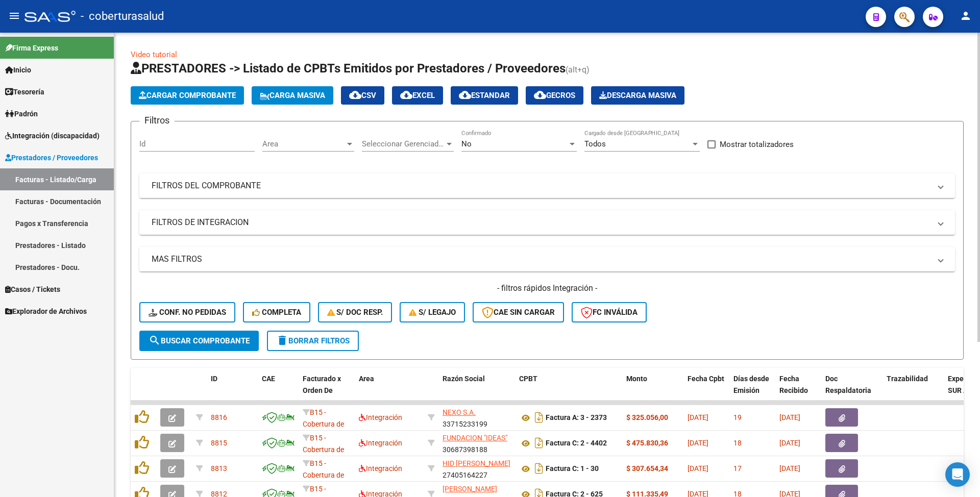 This screenshot has width=980, height=497. Describe the element at coordinates (653, 390) in the screenshot. I see `datatable-header-cell: Monto` at that location.